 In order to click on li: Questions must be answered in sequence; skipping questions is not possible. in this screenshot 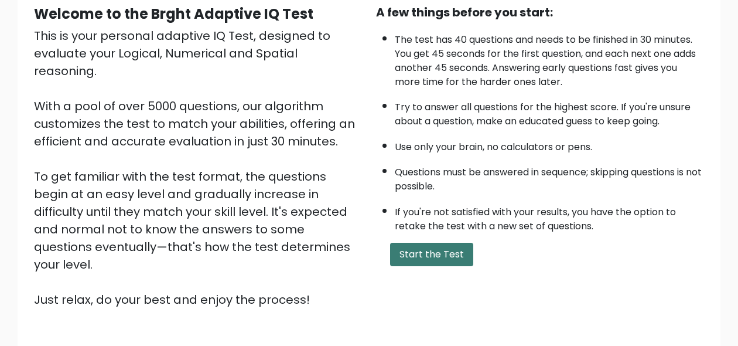, I will do `click(549, 176)`.